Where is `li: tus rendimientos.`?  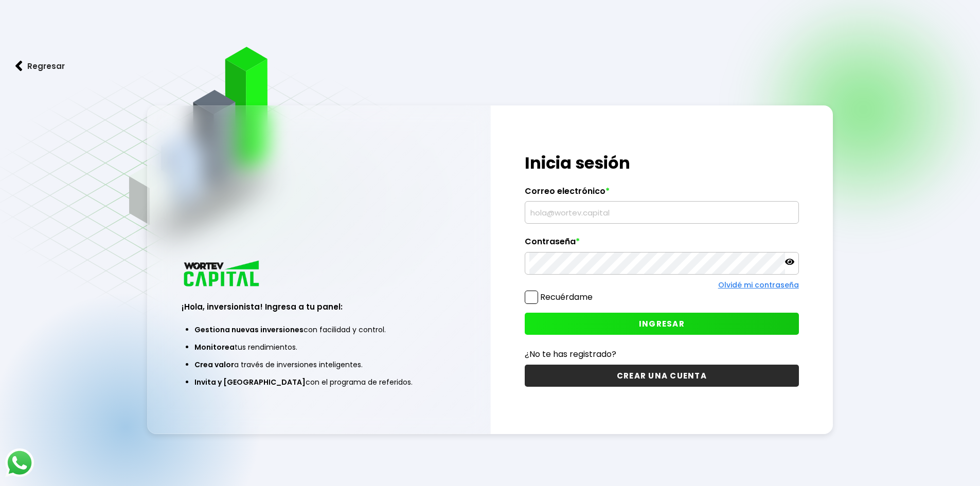
li: tus rendimientos. is located at coordinates (318, 347).